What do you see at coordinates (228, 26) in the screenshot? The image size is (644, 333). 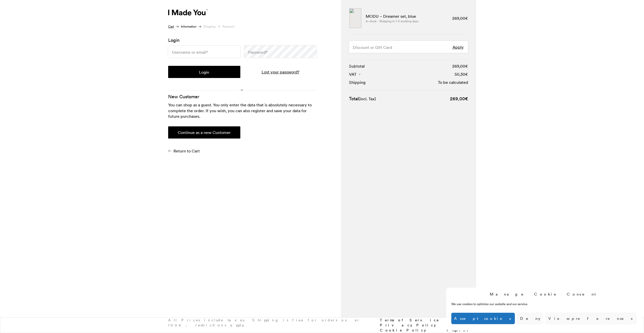 I see `a: Payment` at bounding box center [228, 26].